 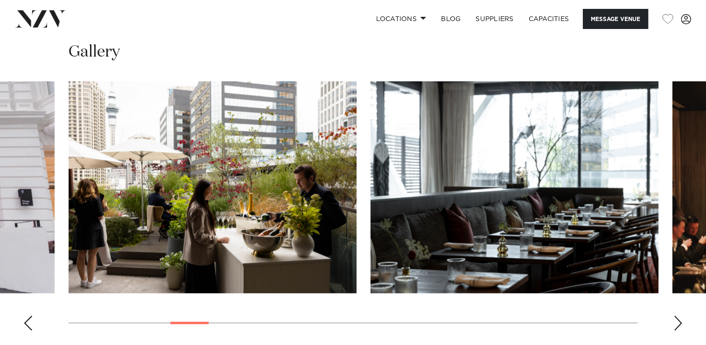 I want to click on img: nzv-logo.png, so click(x=40, y=19).